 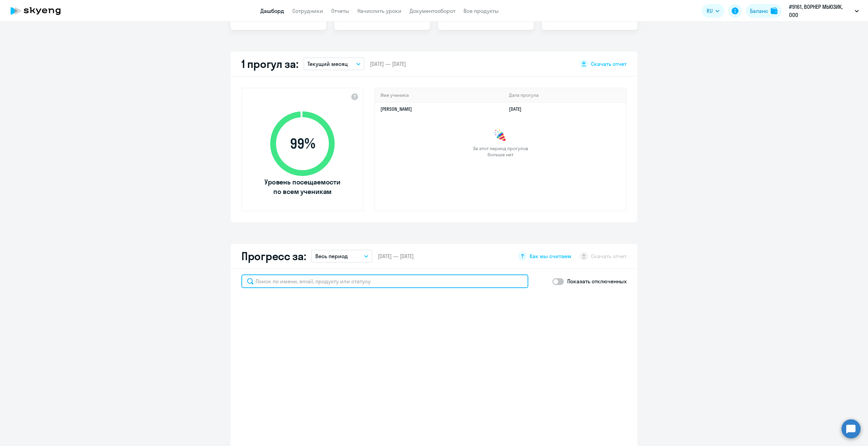 What do you see at coordinates (380, 10) in the screenshot?
I see `a: Начислить уроки` at bounding box center [380, 10].